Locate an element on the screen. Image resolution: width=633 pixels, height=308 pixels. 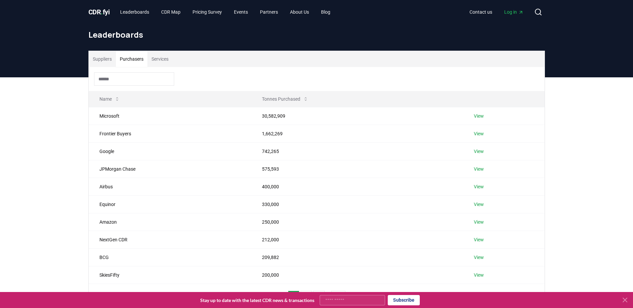
button: 1 is located at coordinates (294, 298).